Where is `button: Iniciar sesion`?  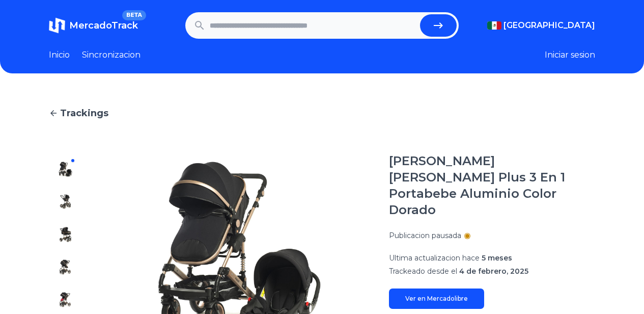 button: Iniciar sesion is located at coordinates (570, 55).